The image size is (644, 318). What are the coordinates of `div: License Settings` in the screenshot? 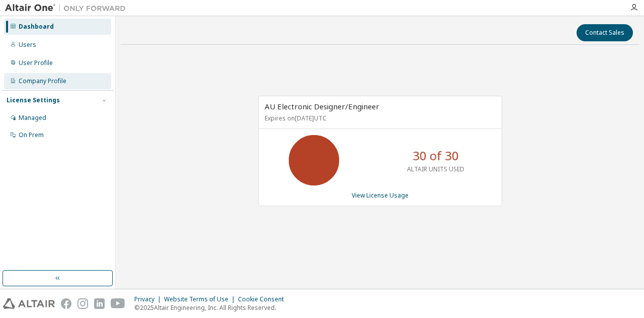 It's located at (33, 100).